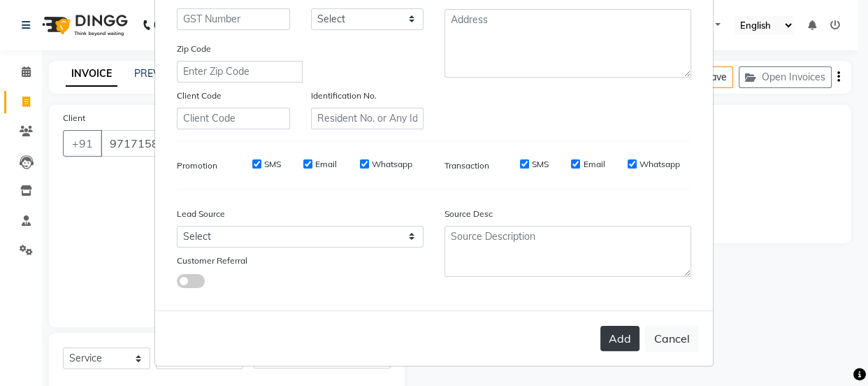 The image size is (868, 386). What do you see at coordinates (212, 261) in the screenshot?
I see `label: Customer Referral` at bounding box center [212, 261].